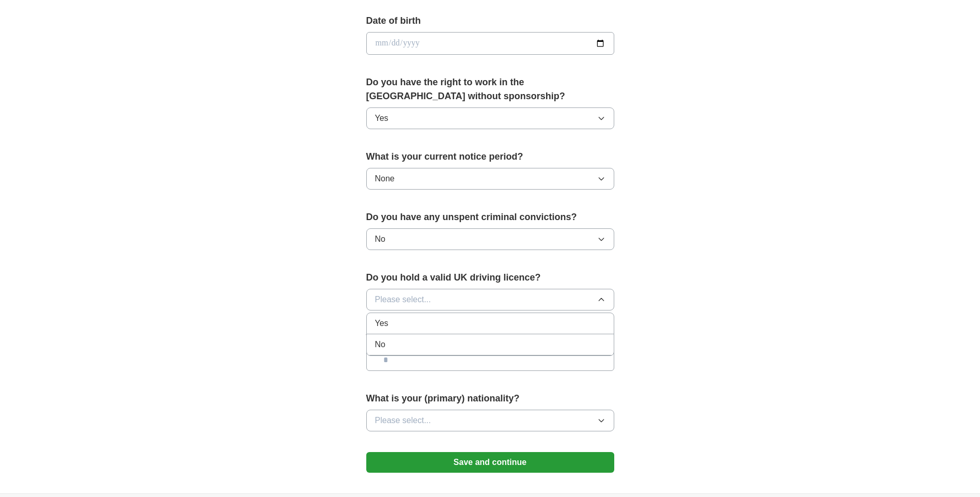  What do you see at coordinates (491, 277) in the screenshot?
I see `label: Do you hold a valid UK driving licence?` at bounding box center [491, 277].